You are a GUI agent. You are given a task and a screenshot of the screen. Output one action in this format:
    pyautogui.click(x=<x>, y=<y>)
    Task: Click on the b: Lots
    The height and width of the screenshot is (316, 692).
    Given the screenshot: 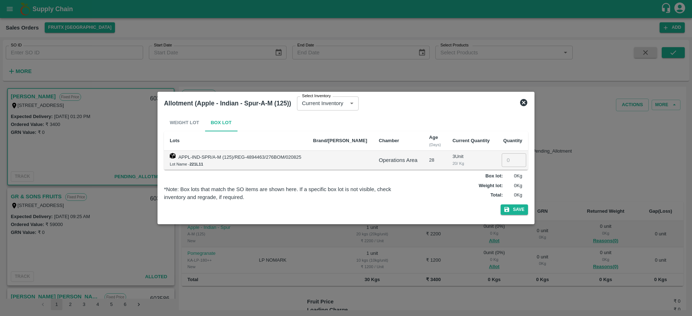 What is the action you would take?
    pyautogui.click(x=174, y=141)
    